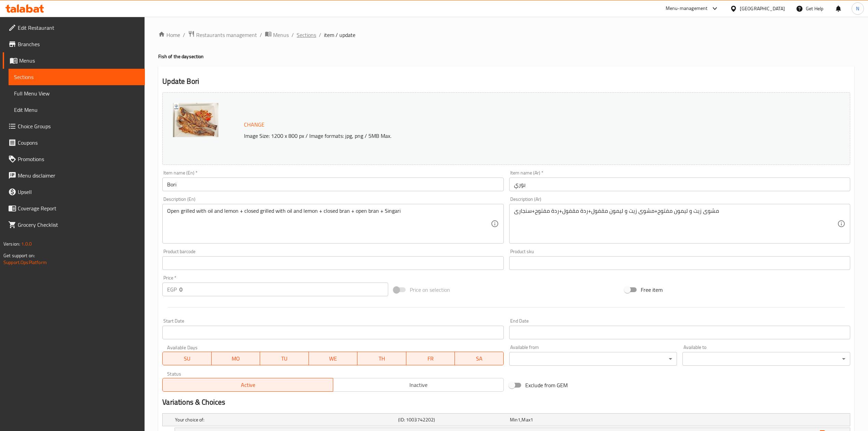 The height and width of the screenshot is (431, 868). I want to click on a: Edit Menu, so click(76, 110).